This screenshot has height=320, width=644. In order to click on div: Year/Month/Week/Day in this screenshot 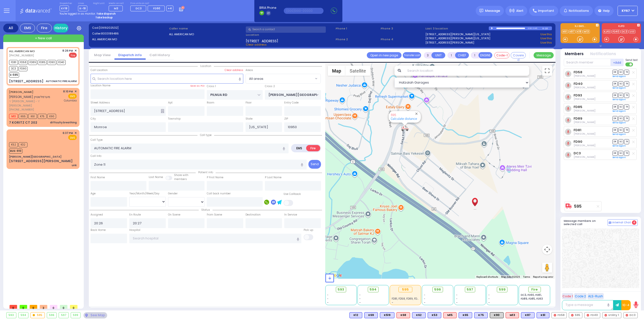, I will do `click(147, 194)`.